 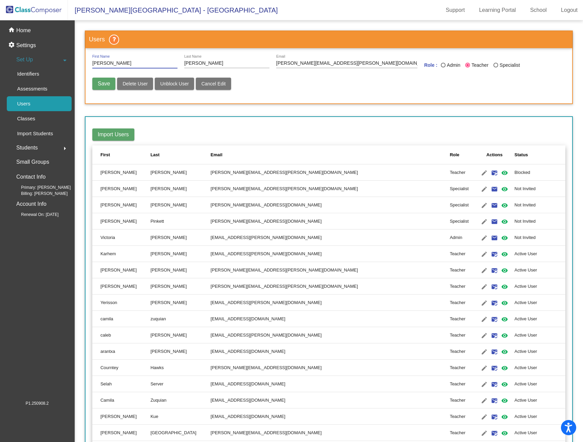 I want to click on td: Selah, so click(x=121, y=384).